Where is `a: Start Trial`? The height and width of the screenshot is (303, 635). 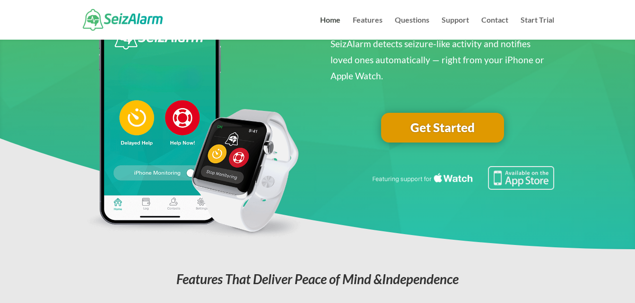
a: Start Trial is located at coordinates (537, 28).